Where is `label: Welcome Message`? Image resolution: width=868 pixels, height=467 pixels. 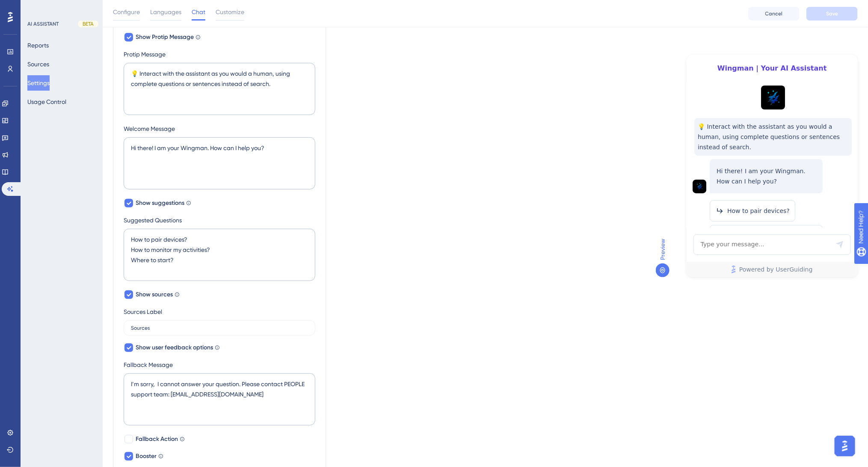
label: Welcome Message is located at coordinates (219, 129).